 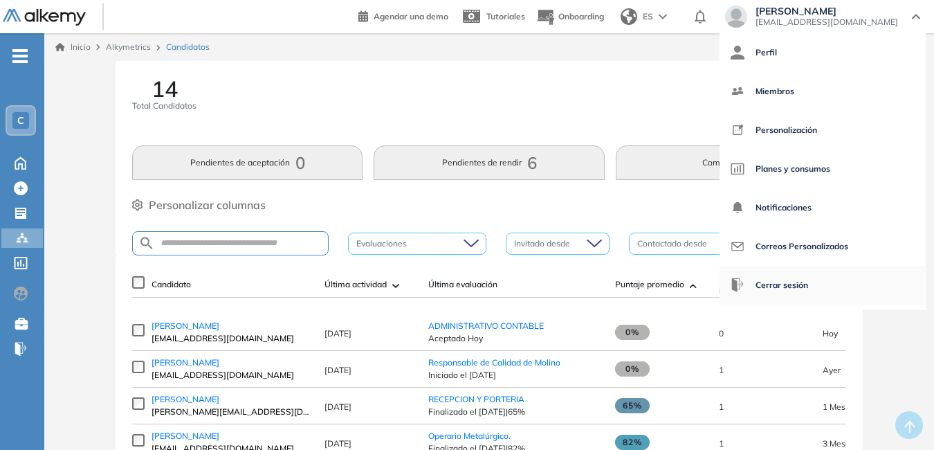 I want to click on a: Perfil, so click(x=823, y=53).